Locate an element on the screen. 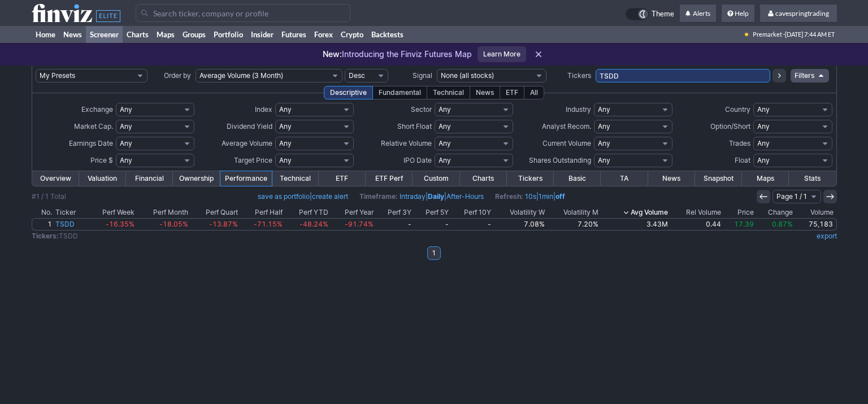  th: Perf Year is located at coordinates (353, 212).